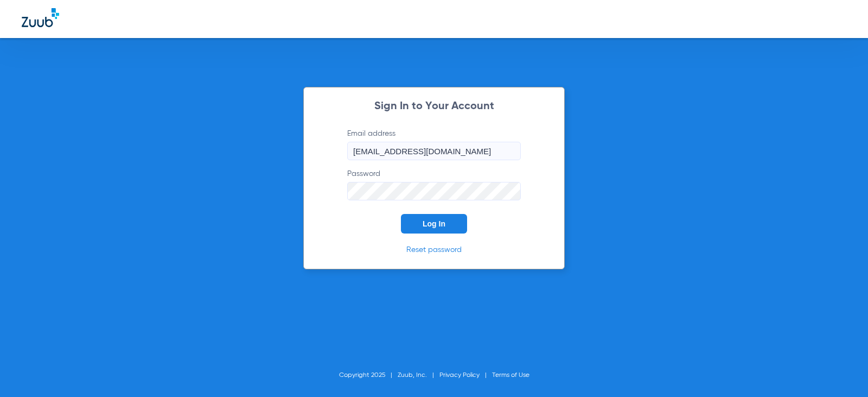  What do you see at coordinates (368, 375) in the screenshot?
I see `li: Copyright 2025` at bounding box center [368, 375].